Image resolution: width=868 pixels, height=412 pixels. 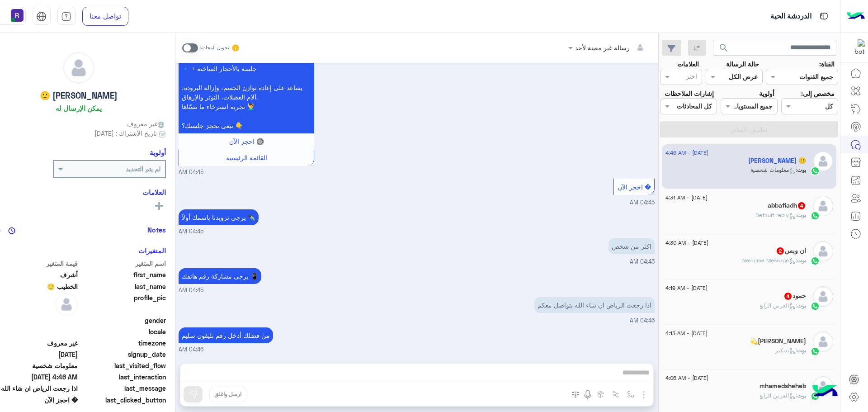 What do you see at coordinates (783, 385) in the screenshot?
I see `h5: mhamedsheheb` at bounding box center [783, 385].